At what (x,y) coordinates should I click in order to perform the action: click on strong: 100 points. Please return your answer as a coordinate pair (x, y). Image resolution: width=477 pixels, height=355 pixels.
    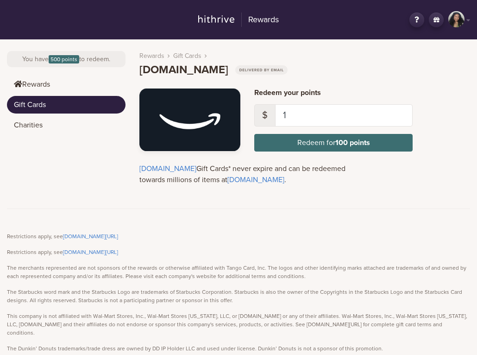
    Looking at the image, I should click on (353, 143).